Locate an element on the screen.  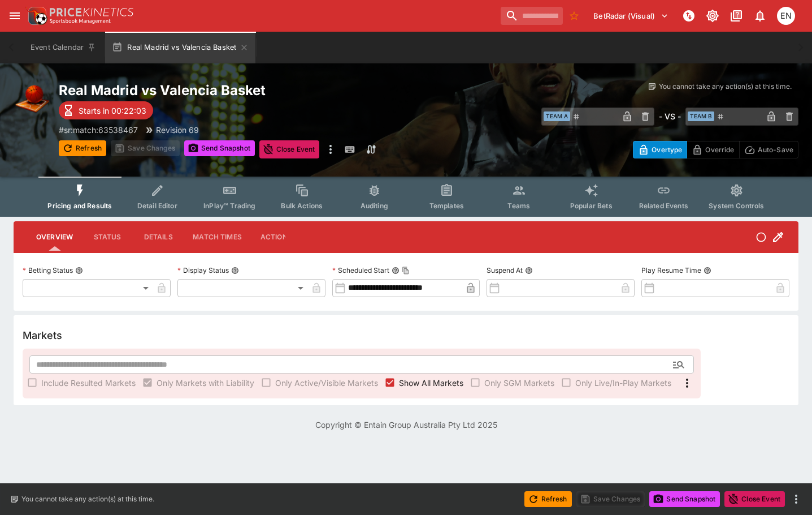
button: Suspend At is located at coordinates (529, 270).